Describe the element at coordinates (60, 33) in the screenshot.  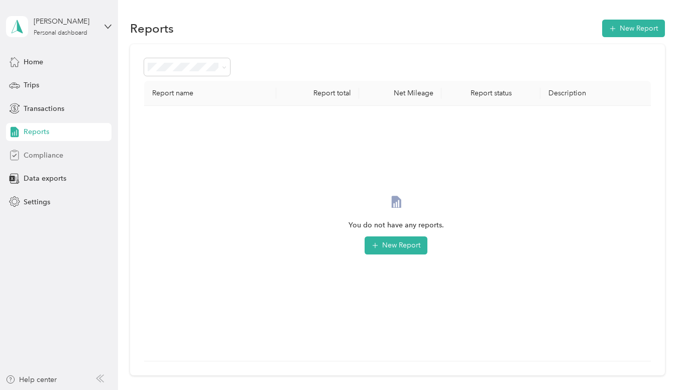
I see `div: Personal dashboard` at that location.